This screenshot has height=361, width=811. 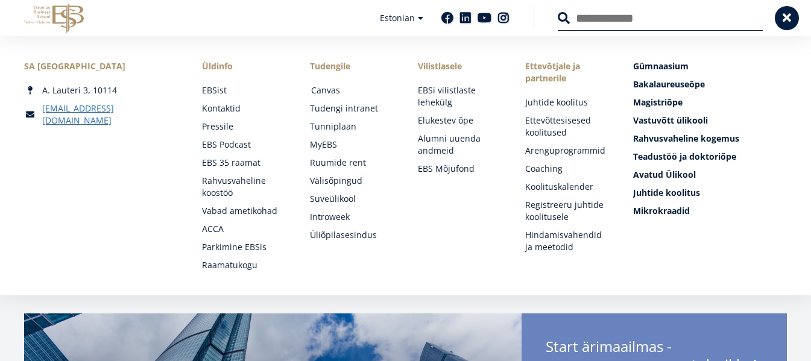 I want to click on a: Linkedin, so click(x=465, y=18).